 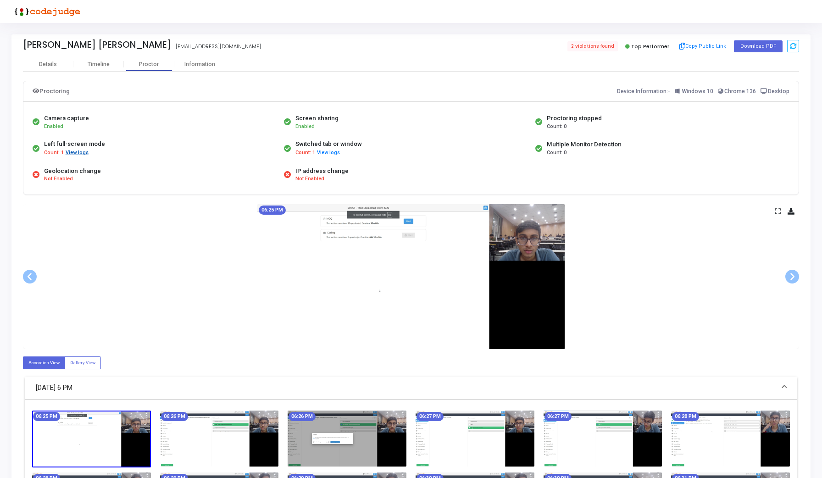 I want to click on img: screenshot-1758891388913.jpeg, so click(x=219, y=438).